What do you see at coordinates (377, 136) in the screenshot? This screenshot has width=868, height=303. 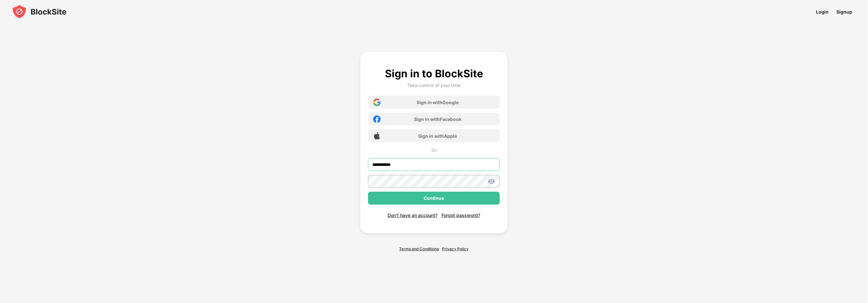 I see `img: apple-icon.png` at bounding box center [377, 136].